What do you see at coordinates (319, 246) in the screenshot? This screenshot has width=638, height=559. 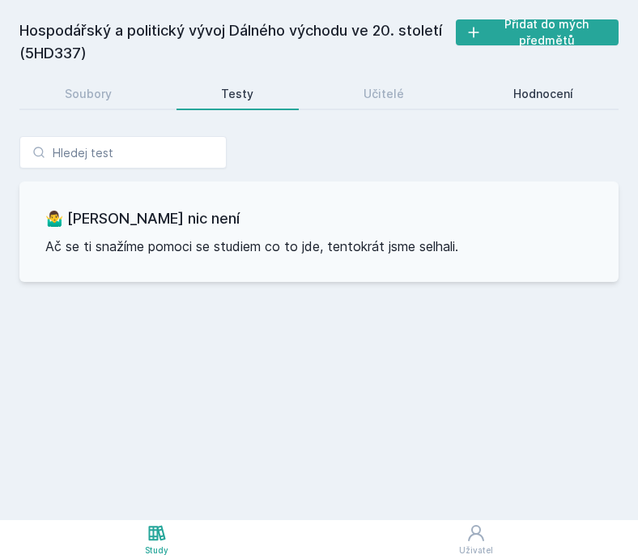 I see `p: Ač se ti snažíme pomoci se studiem co to jde, tentokrát jsme selhali.` at bounding box center [319, 246].